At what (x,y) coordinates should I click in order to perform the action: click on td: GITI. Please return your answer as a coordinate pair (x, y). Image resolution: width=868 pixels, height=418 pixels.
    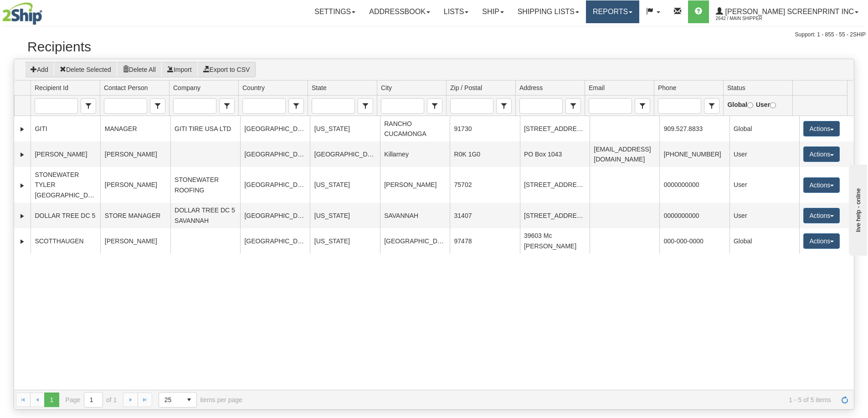
    Looking at the image, I should click on (65, 129).